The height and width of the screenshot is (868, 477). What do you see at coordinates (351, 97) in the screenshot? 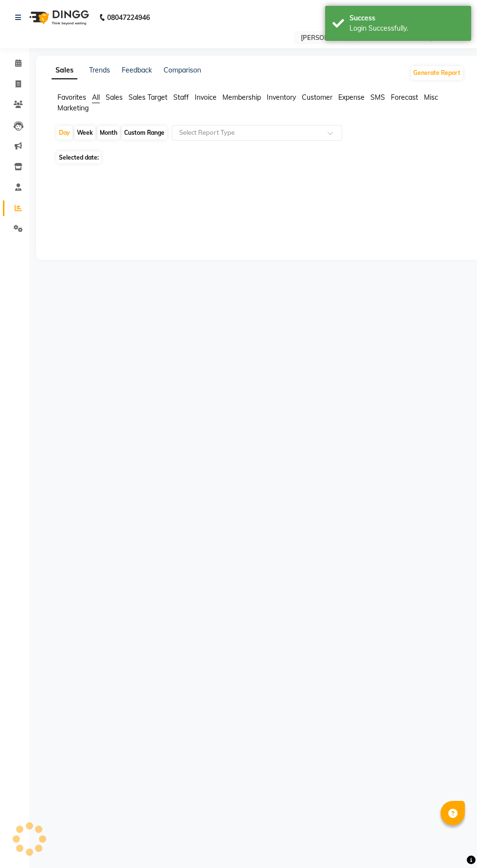
I see `span: Expense` at bounding box center [351, 97].